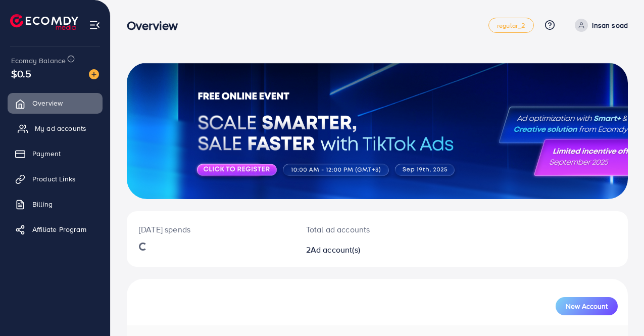 This screenshot has height=336, width=644. Describe the element at coordinates (55, 179) in the screenshot. I see `a: Product Links` at that location.